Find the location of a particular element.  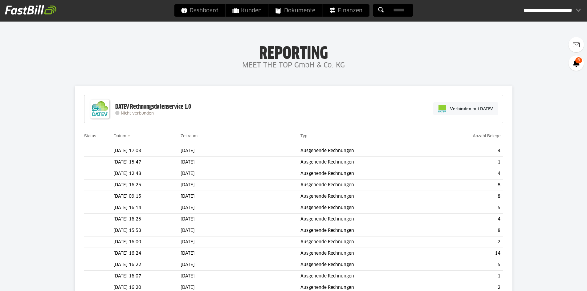

a: Zeitraum is located at coordinates (189, 136).